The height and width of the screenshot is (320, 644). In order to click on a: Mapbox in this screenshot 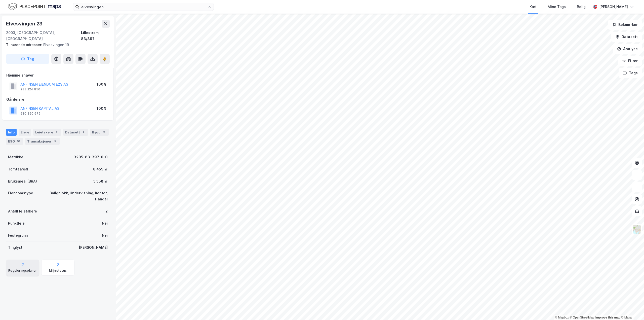, I will do `click(562, 318)`.